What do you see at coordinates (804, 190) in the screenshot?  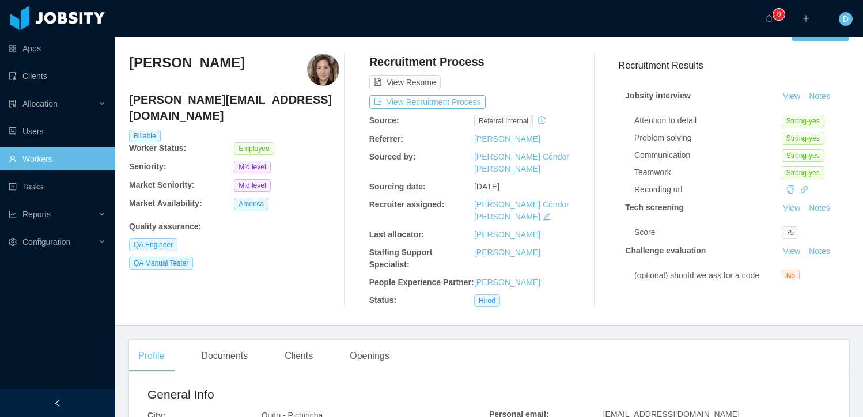 I see `a: icon: link` at bounding box center [804, 190].